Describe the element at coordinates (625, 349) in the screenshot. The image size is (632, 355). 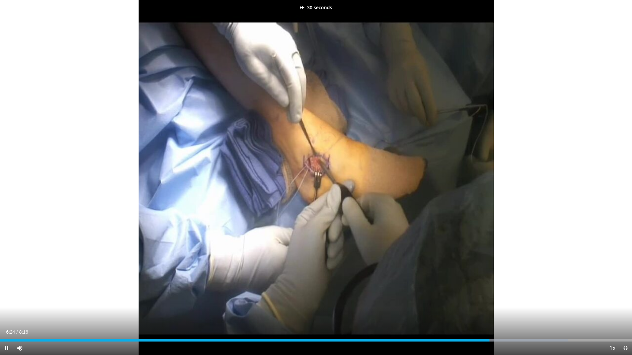
I see `button: Exit Fullscreen` at that location.